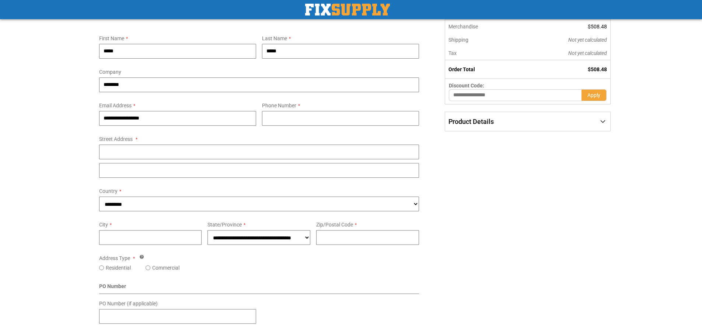  Describe the element at coordinates (115, 105) in the screenshot. I see `span: Email Address` at that location.